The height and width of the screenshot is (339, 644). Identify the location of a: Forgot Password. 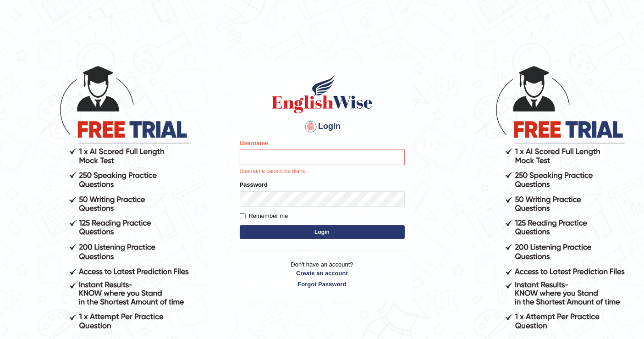
(322, 284).